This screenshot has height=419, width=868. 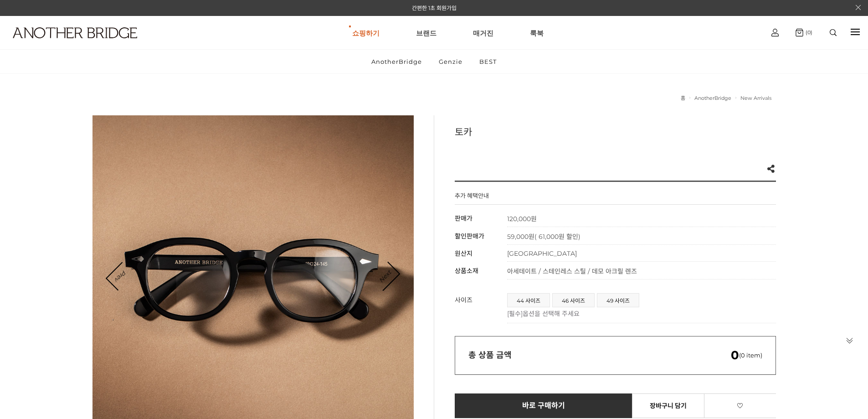 I want to click on span: 44 사이즈, so click(x=528, y=300).